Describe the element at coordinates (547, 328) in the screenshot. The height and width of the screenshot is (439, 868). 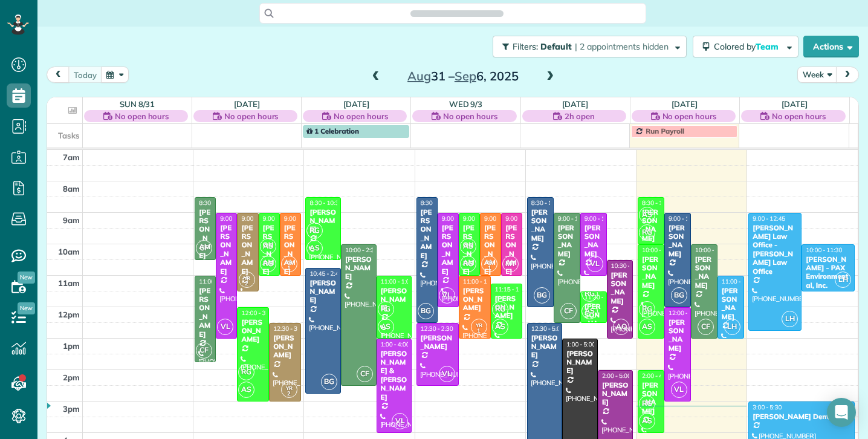
I see `span: 12:30 - 5:00` at that location.